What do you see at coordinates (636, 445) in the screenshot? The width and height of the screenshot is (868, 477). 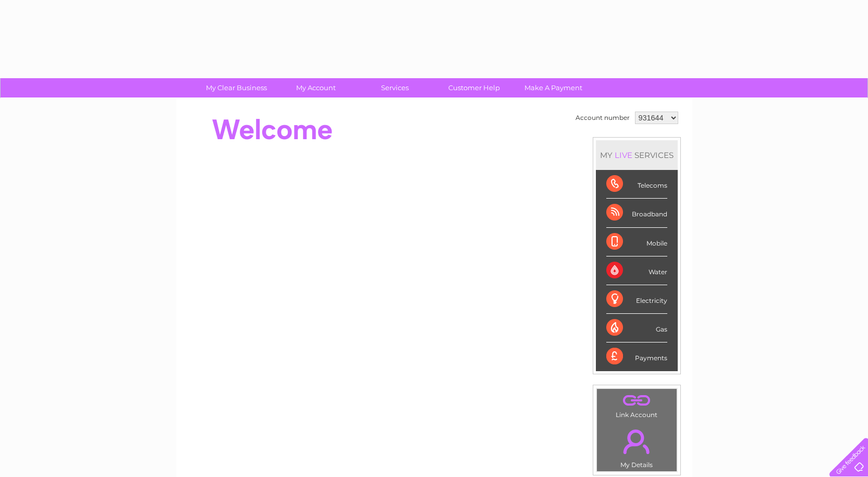 I see `td: My Details` at bounding box center [636, 445].